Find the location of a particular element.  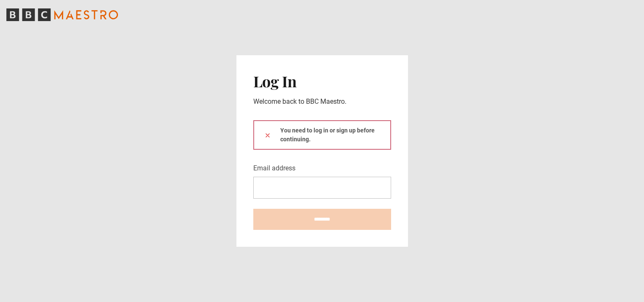

p: Welcome back to BBC Maestro. is located at coordinates (322, 102).